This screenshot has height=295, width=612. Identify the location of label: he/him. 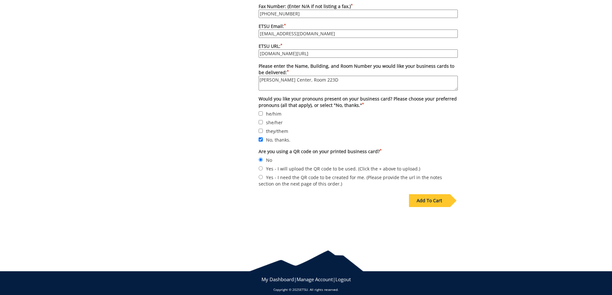
(358, 114).